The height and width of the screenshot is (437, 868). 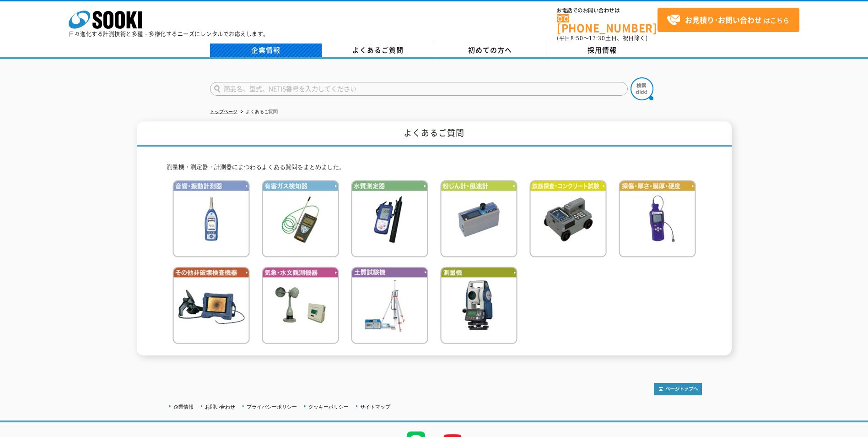 I want to click on p: 日々進化する計測技術と多種・多様化するニーズにレンタルでお応えします。, so click(x=169, y=34).